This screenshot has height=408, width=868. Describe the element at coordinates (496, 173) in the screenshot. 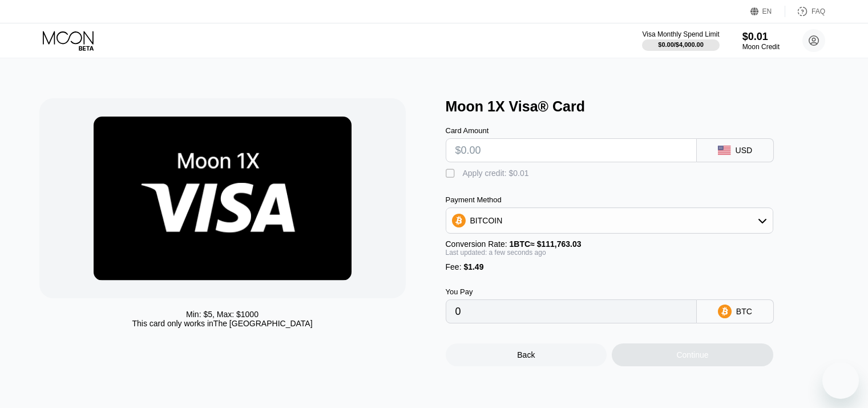

I see `div: Apply credit: $0.01` at that location.